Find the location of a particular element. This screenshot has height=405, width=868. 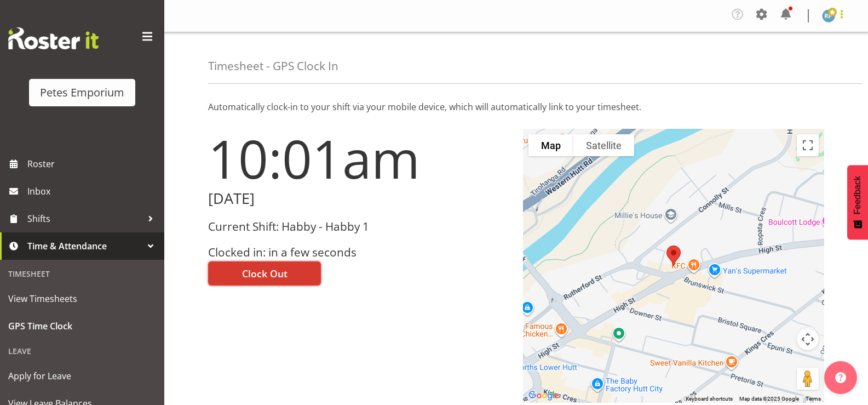

a: View Timesheets is located at coordinates (82, 299).